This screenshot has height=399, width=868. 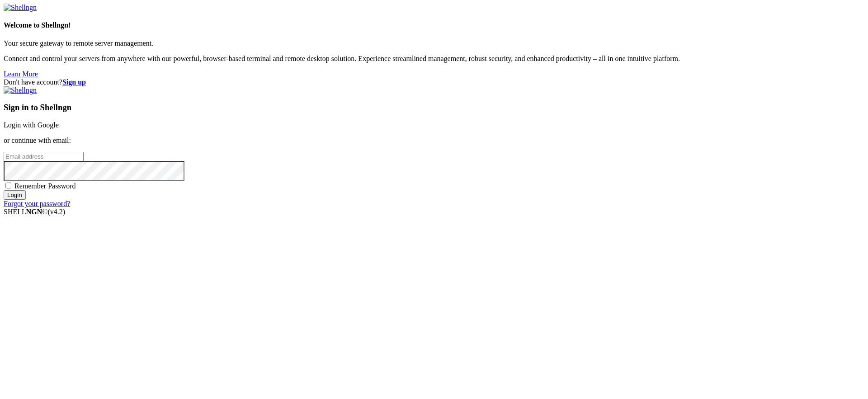 I want to click on input: Login, so click(x=15, y=195).